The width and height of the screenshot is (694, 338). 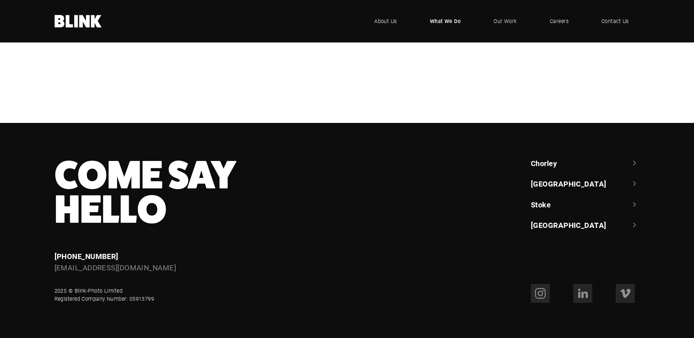 What do you see at coordinates (586, 205) in the screenshot?
I see `a: Stoke` at bounding box center [586, 205].